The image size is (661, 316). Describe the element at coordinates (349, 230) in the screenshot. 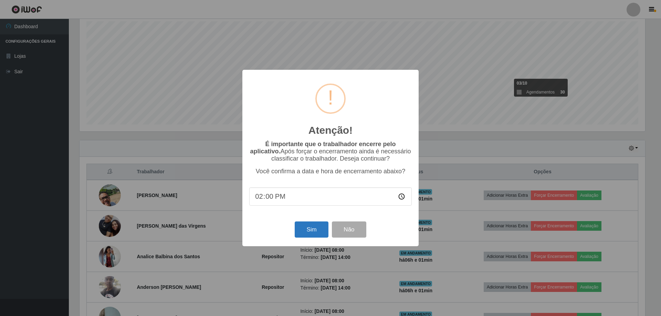

I see `button: Não` at that location.